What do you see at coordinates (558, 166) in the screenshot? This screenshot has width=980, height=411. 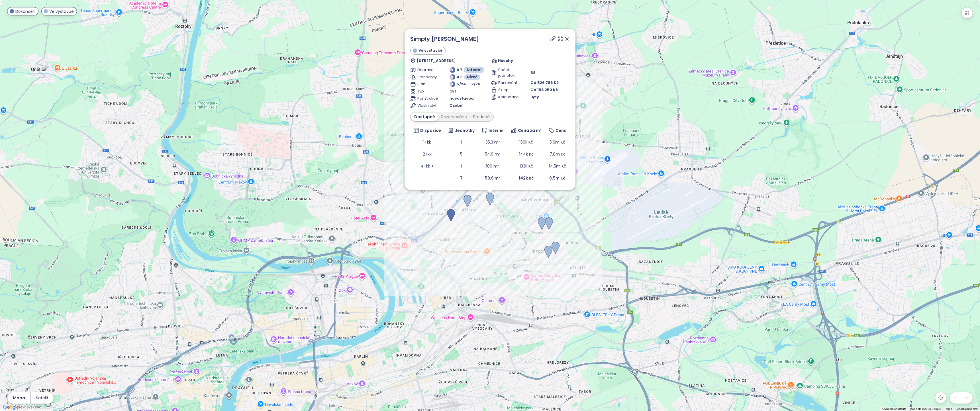 I see `span: 14.5m Kč` at bounding box center [558, 166].